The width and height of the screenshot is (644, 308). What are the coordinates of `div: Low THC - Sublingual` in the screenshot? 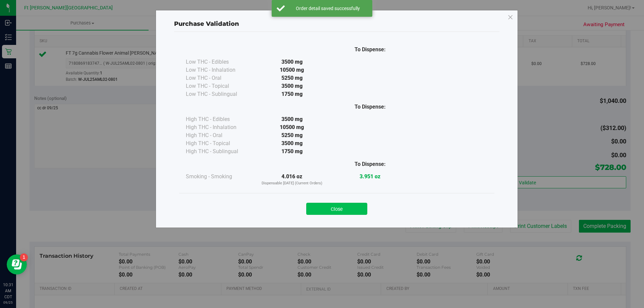 It's located at (219, 94).